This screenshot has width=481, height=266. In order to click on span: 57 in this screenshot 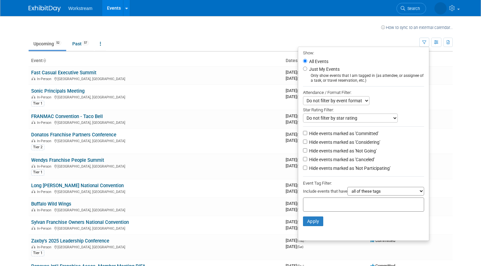, I will do `click(86, 43)`.